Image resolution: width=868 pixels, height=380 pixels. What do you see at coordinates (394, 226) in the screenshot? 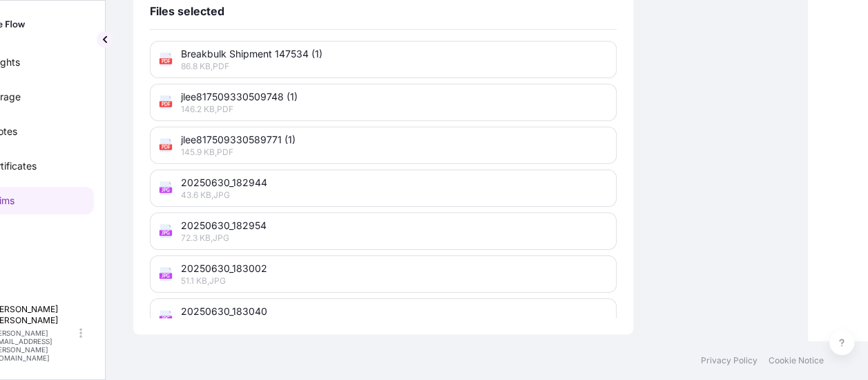
I see `span: 20250630_182954` at bounding box center [394, 226].